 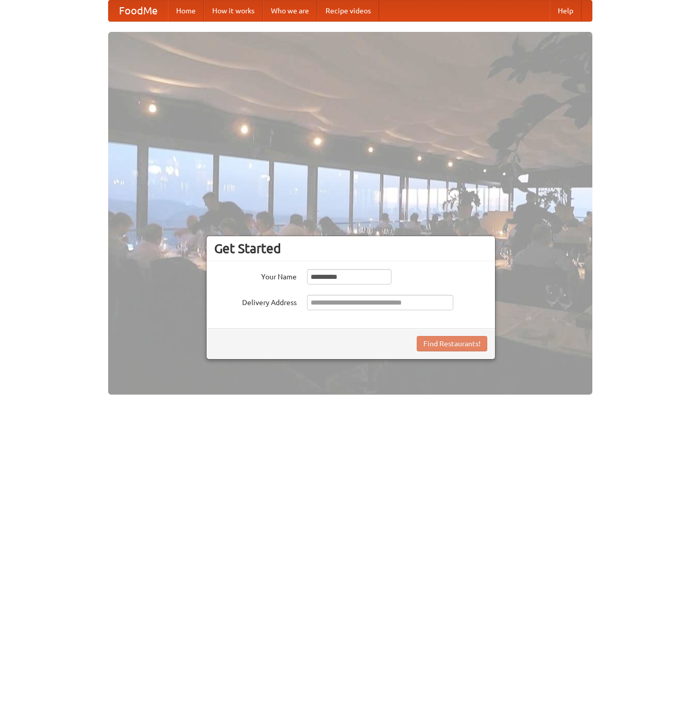 What do you see at coordinates (290, 11) in the screenshot?
I see `a: Who we are` at bounding box center [290, 11].